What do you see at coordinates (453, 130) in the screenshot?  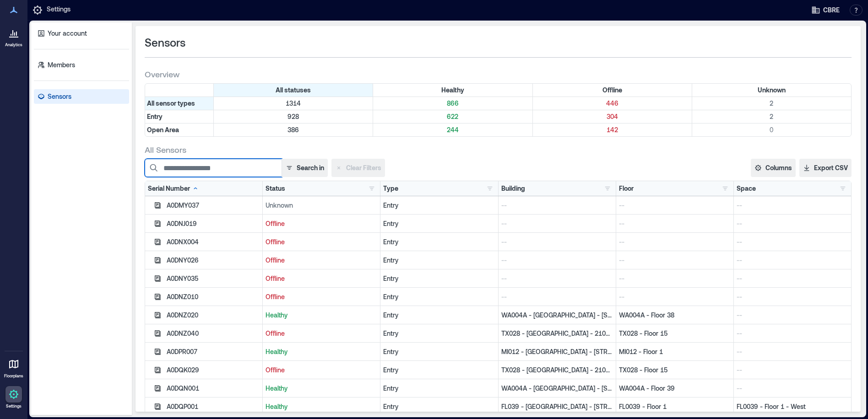 I see `div: Filter by Type: Open Area & Status: Healthy` at bounding box center [453, 130].